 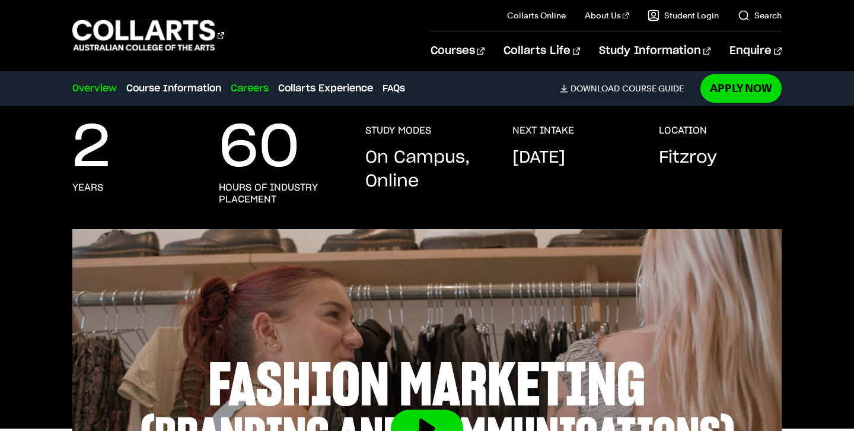 What do you see at coordinates (250, 88) in the screenshot?
I see `a: Careers` at bounding box center [250, 88].